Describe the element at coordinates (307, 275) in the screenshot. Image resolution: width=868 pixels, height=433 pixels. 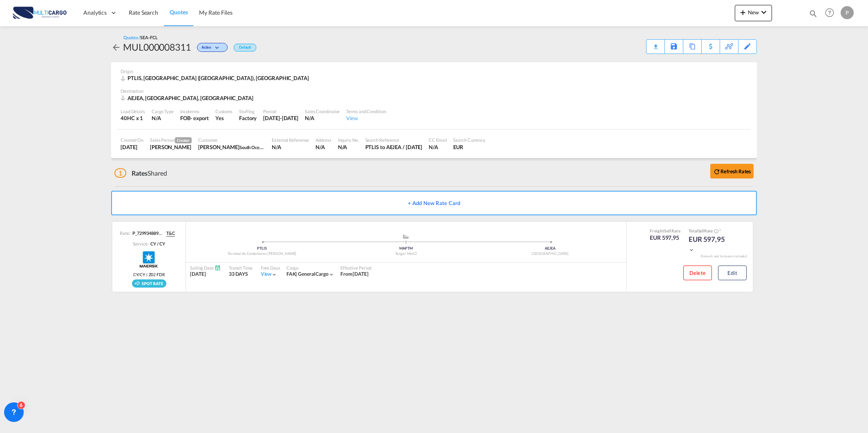
I see `div: general cargo` at that location.